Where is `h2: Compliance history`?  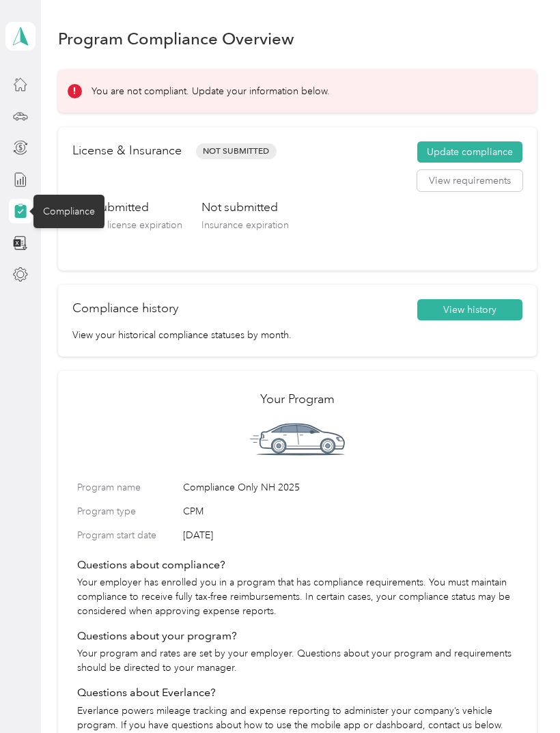
h2: Compliance history is located at coordinates (125, 308).